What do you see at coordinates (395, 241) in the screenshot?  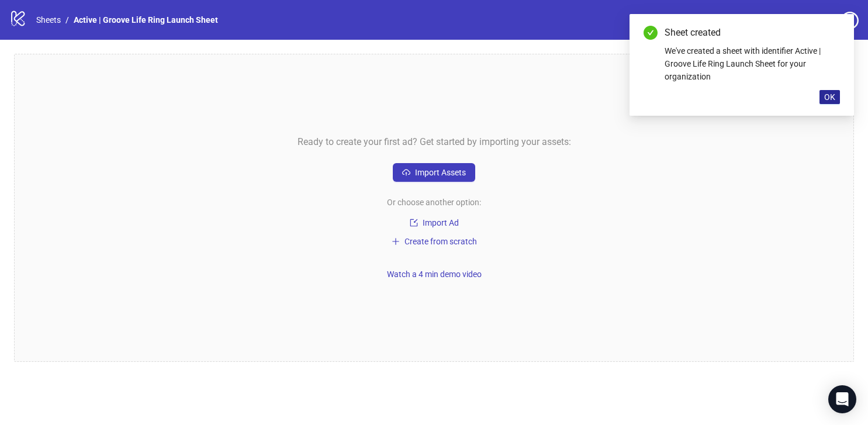 I see `span: plus` at bounding box center [395, 241].